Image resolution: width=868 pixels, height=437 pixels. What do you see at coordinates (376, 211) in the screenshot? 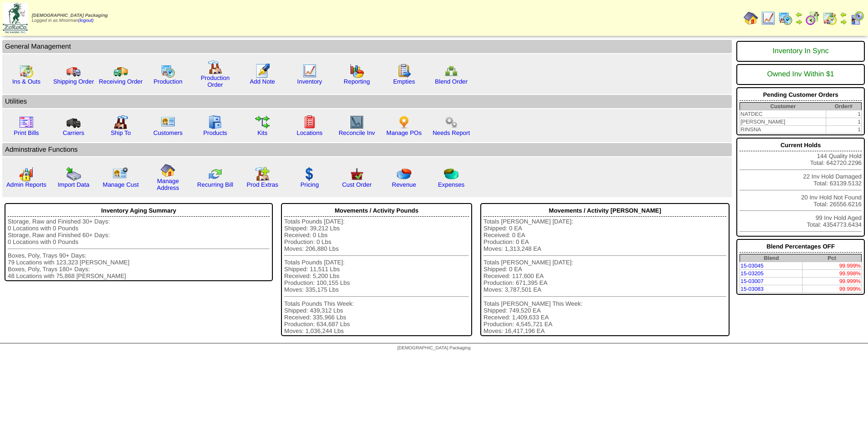
I see `div: Movements / Activity Pounds` at bounding box center [376, 211].